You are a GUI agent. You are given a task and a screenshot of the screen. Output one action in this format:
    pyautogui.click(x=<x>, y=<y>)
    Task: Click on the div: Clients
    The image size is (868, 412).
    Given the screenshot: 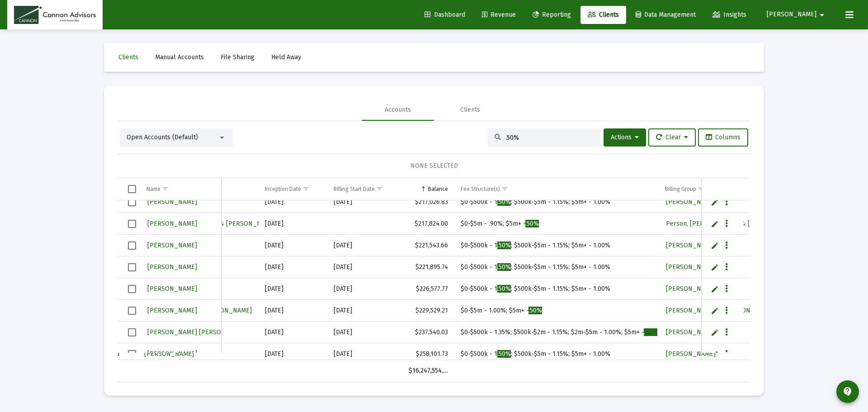 What is the action you would take?
    pyautogui.click(x=471, y=110)
    